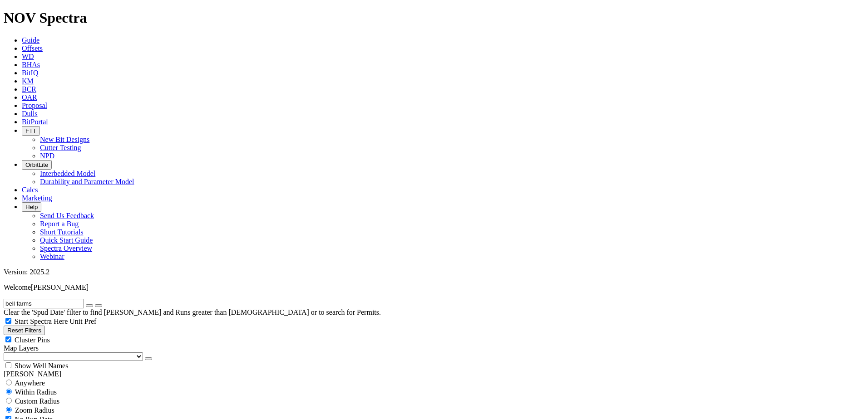 The width and height of the screenshot is (868, 419). Describe the element at coordinates (434, 18) in the screenshot. I see `h1: NOV Spectra` at that location.